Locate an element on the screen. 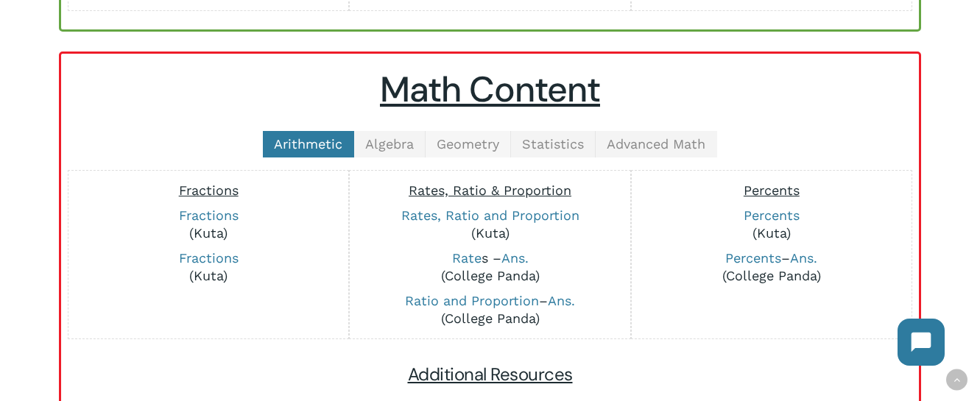 This screenshot has height=401, width=980. span: Arithmetic is located at coordinates (308, 144).